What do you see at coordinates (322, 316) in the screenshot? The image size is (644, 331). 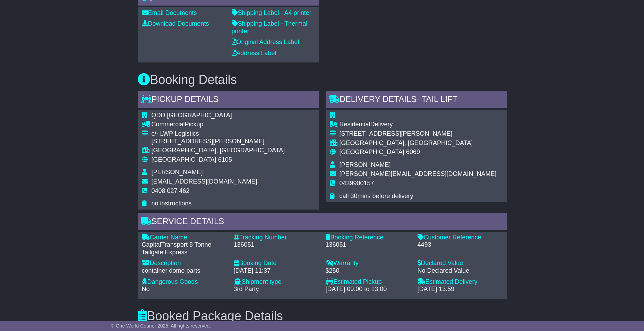 I see `h3: Booked Package Details` at bounding box center [322, 316].